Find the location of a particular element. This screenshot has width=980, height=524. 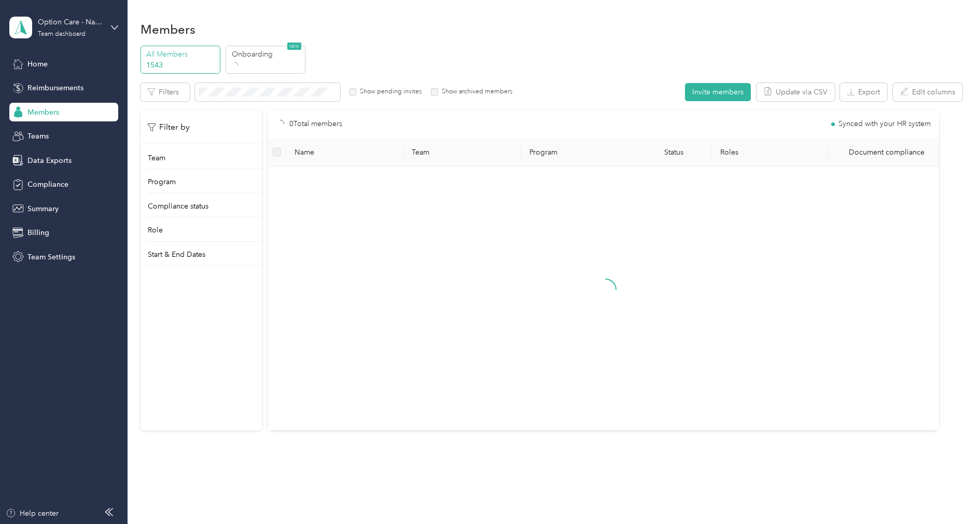

button: Export is located at coordinates (863, 91).